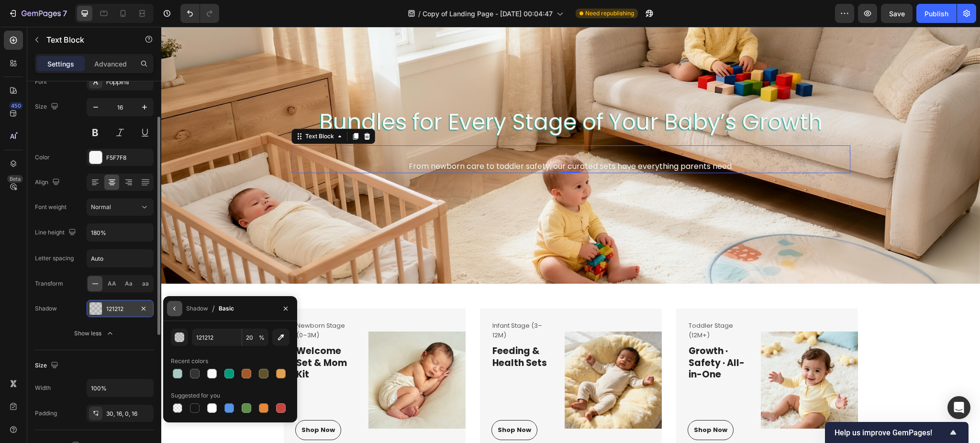 The image size is (980, 443). What do you see at coordinates (40, 82) in the screenshot?
I see `div: Font` at bounding box center [40, 82].